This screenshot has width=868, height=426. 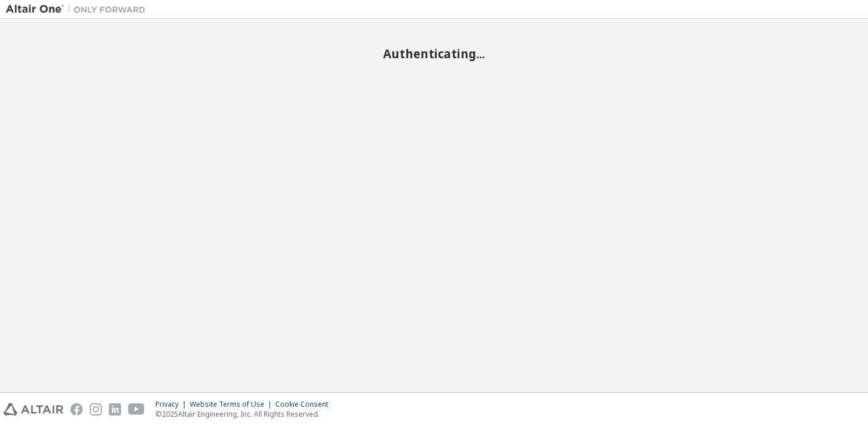 I want to click on div: Website Terms of Use, so click(x=232, y=405).